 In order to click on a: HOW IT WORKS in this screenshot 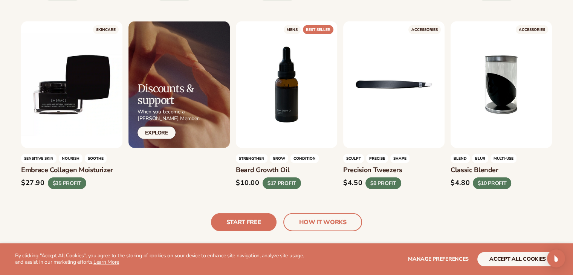, I will do `click(322, 222)`.